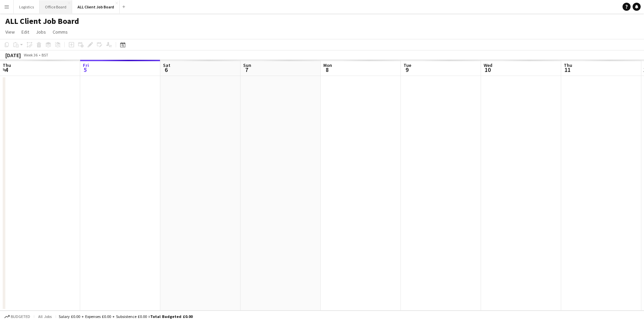 Image resolution: width=644 pixels, height=322 pixels. Describe the element at coordinates (10, 32) in the screenshot. I see `span: View` at that location.